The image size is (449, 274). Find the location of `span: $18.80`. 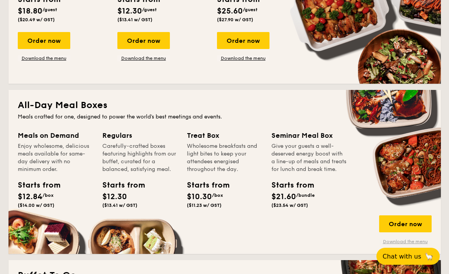

span: $18.80 is located at coordinates (30, 11).